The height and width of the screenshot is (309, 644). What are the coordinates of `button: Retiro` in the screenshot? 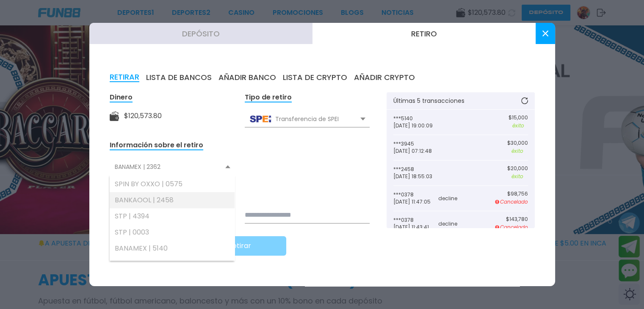 It's located at (424, 33).